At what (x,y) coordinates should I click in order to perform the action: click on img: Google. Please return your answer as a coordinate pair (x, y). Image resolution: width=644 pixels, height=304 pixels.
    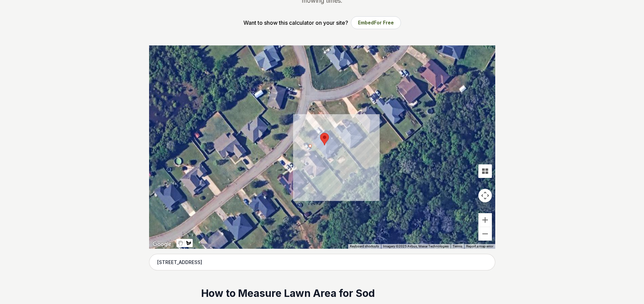
    Looking at the image, I should click on (162, 244).